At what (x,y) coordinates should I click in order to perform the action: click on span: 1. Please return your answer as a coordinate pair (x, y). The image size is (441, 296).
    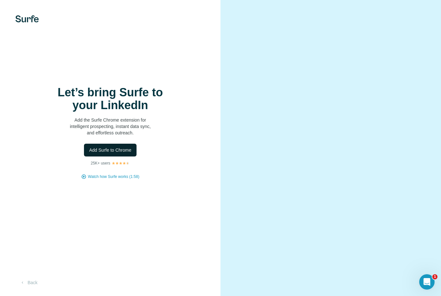
    Looking at the image, I should click on (434, 277).